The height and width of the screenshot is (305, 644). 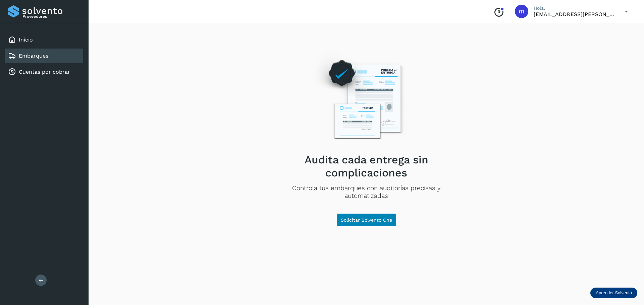 What do you see at coordinates (366, 220) in the screenshot?
I see `button: Solicitar Solvento One` at bounding box center [366, 220].